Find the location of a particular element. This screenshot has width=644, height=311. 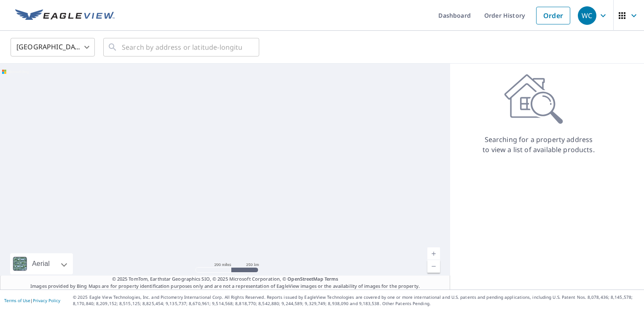

a: Order is located at coordinates (553, 16).